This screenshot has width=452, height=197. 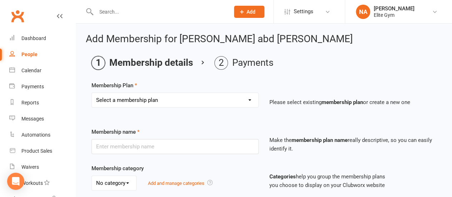 What do you see at coordinates (175, 147) in the screenshot?
I see `input: Enter membership name` at bounding box center [175, 147].